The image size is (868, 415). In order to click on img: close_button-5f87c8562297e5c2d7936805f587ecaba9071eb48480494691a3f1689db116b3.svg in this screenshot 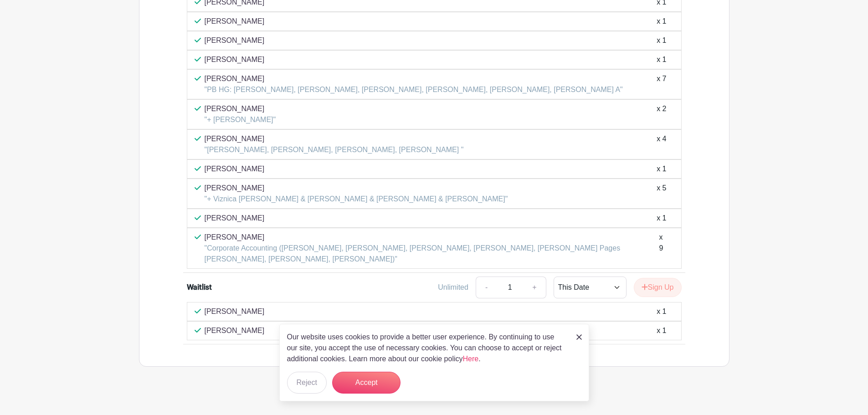, I will do `click(579, 337)`.